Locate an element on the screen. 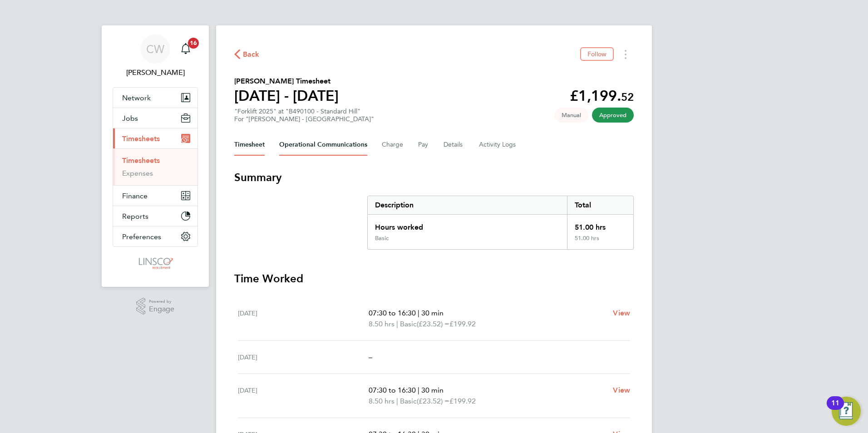 The image size is (868, 433). div: 11 is located at coordinates (835, 409).